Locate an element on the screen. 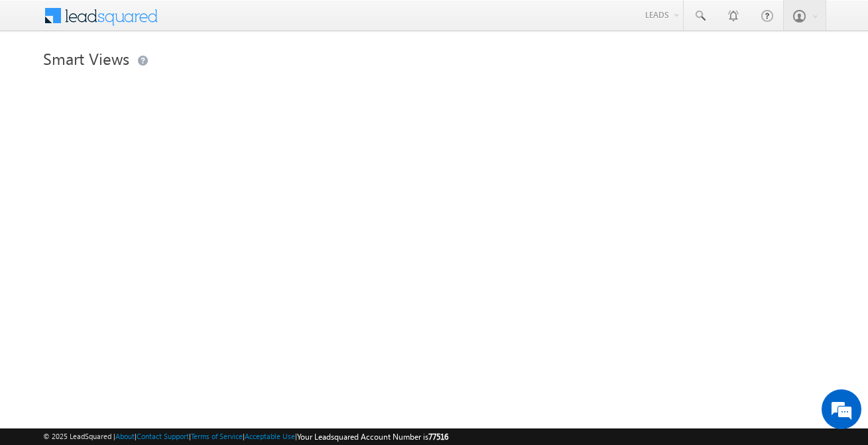 The height and width of the screenshot is (445, 868). a: Acceptable Use is located at coordinates (270, 436).